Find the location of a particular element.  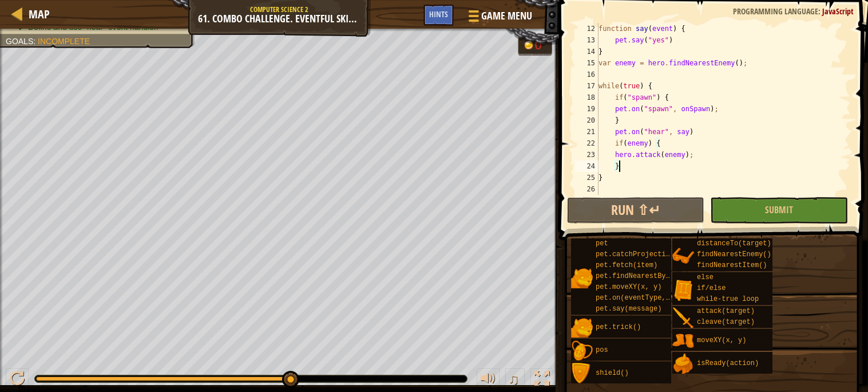

span: pet.on(eventType, handler) is located at coordinates (649, 298).